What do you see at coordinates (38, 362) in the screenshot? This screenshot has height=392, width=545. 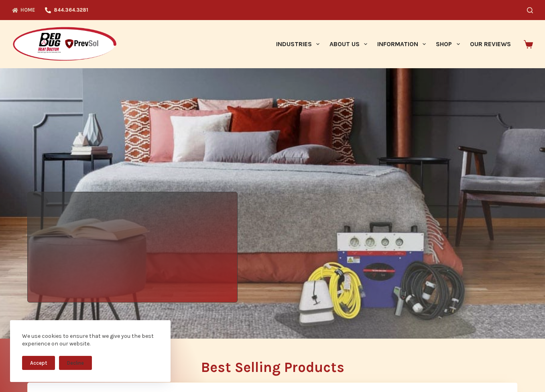 I see `button: Accept` at bounding box center [38, 362].